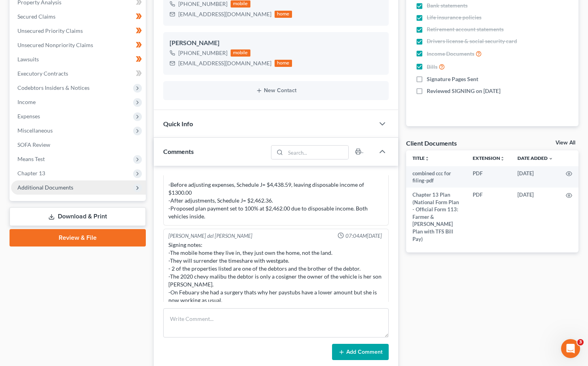  I want to click on div: Signing notes: -The mobile home they live in, they just own the home, not the land. -They will su..., so click(276, 273).